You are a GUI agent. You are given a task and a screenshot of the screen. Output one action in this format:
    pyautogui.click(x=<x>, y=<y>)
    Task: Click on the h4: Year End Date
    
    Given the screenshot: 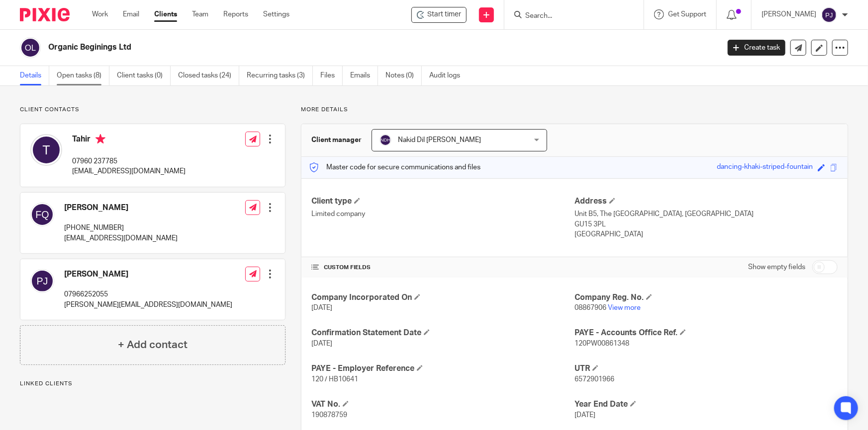 What is the action you would take?
    pyautogui.click(x=705, y=404)
    